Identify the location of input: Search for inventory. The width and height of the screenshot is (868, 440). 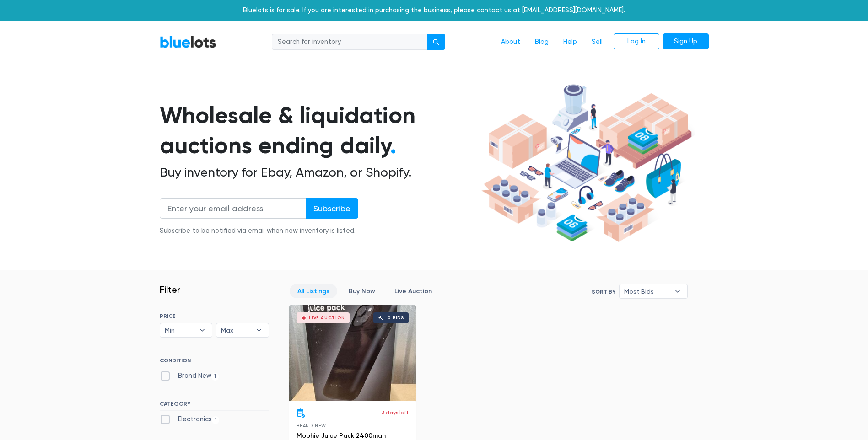
(349, 42).